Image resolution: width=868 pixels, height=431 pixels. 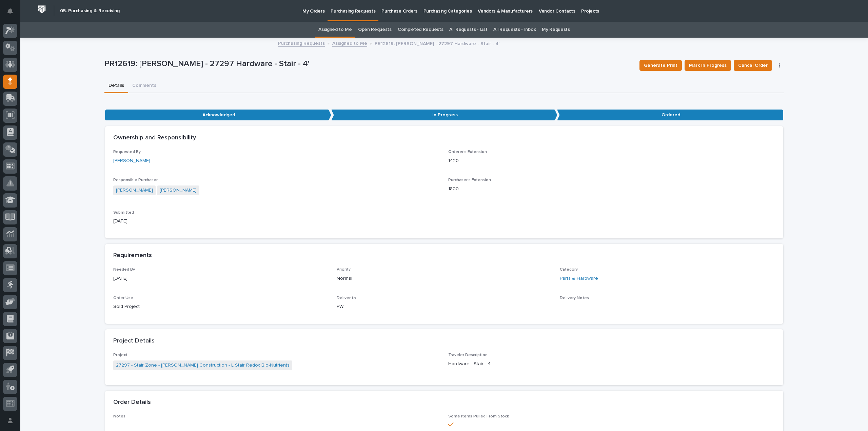 What do you see at coordinates (468, 30) in the screenshot?
I see `a: All Requests - List` at bounding box center [468, 30].